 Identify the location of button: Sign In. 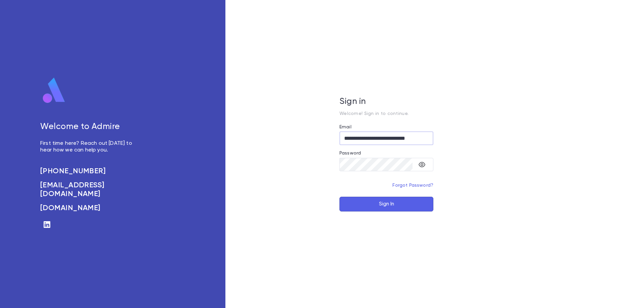
(386, 204).